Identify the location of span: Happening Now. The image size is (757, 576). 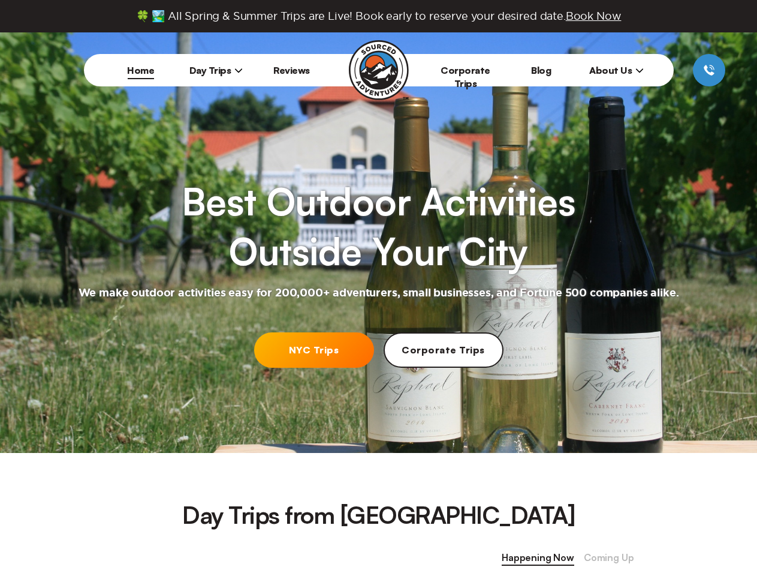
(538, 558).